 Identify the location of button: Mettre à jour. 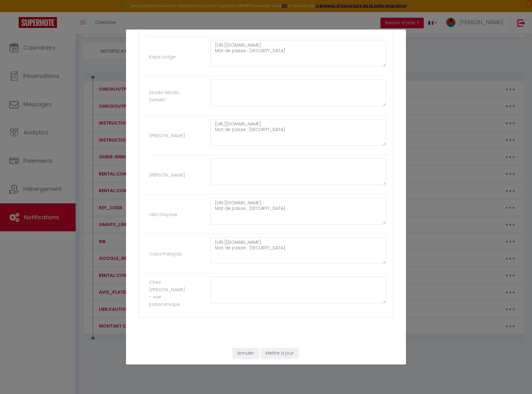
(279, 353).